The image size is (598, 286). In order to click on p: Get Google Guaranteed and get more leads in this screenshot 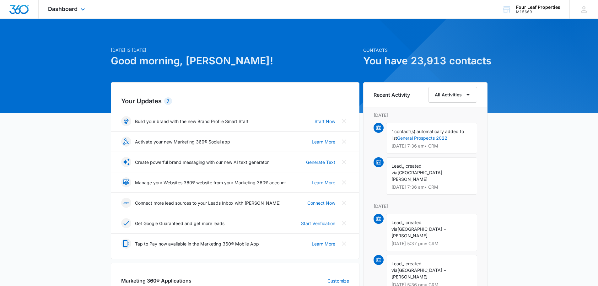, I will do `click(180, 223)`.